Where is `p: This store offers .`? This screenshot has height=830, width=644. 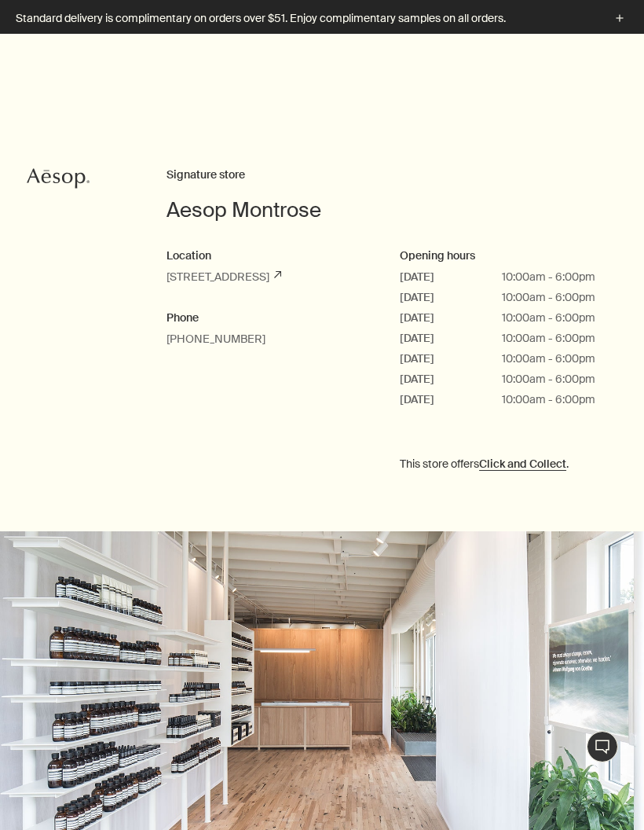
p: This store offers . is located at coordinates (500, 464).